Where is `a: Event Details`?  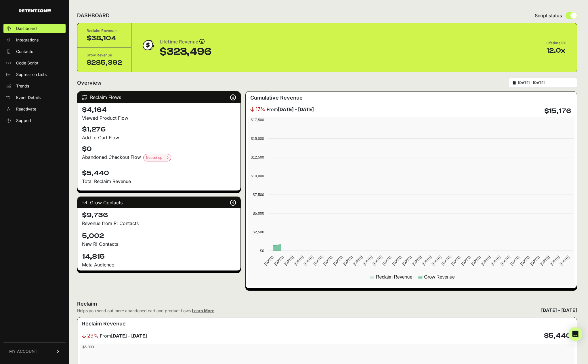 a: Event Details is located at coordinates (34, 97).